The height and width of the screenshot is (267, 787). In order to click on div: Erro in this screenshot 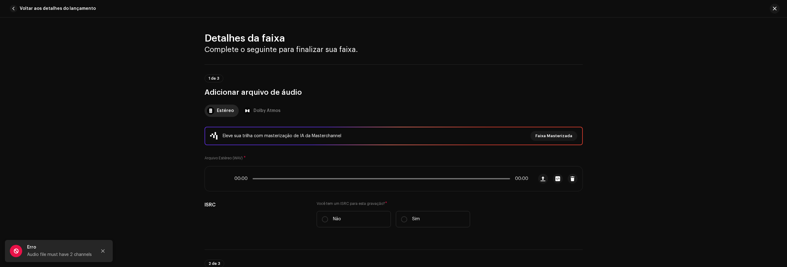, I will do `click(59, 248)`.